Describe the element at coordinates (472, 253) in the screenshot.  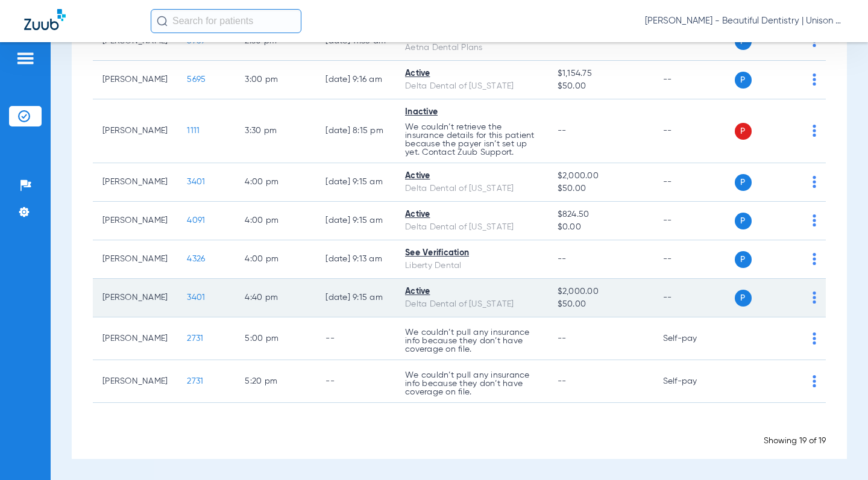
I see `div: See Verification` at that location.